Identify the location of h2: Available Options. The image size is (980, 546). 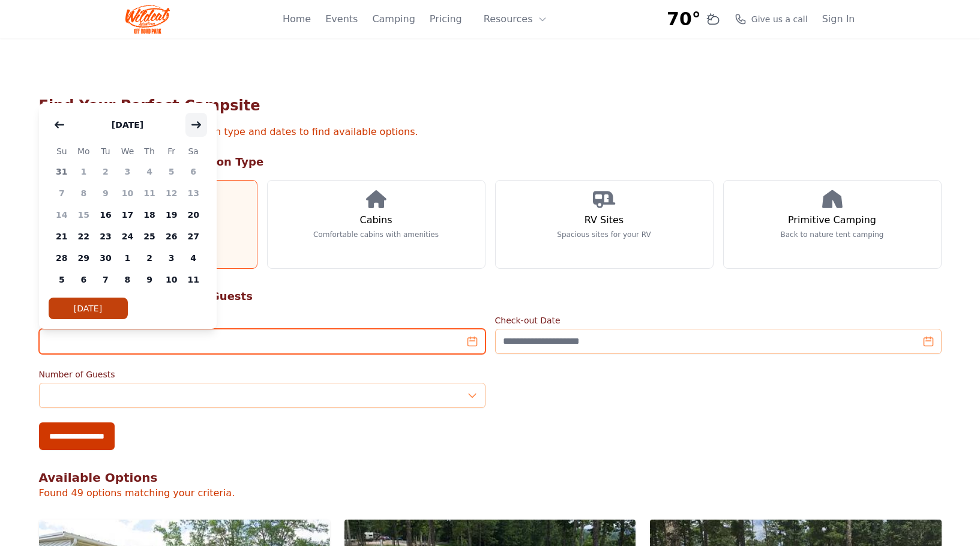
(490, 478).